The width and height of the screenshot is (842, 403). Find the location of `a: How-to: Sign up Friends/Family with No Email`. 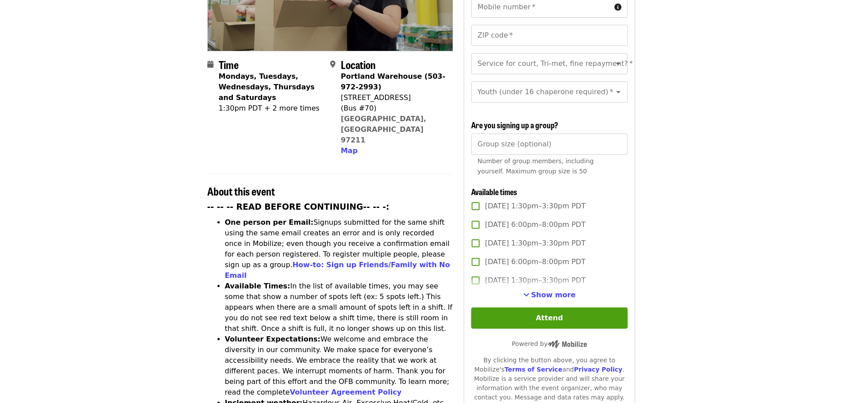

a: How-to: Sign up Friends/Family with No Email is located at coordinates (338, 270).